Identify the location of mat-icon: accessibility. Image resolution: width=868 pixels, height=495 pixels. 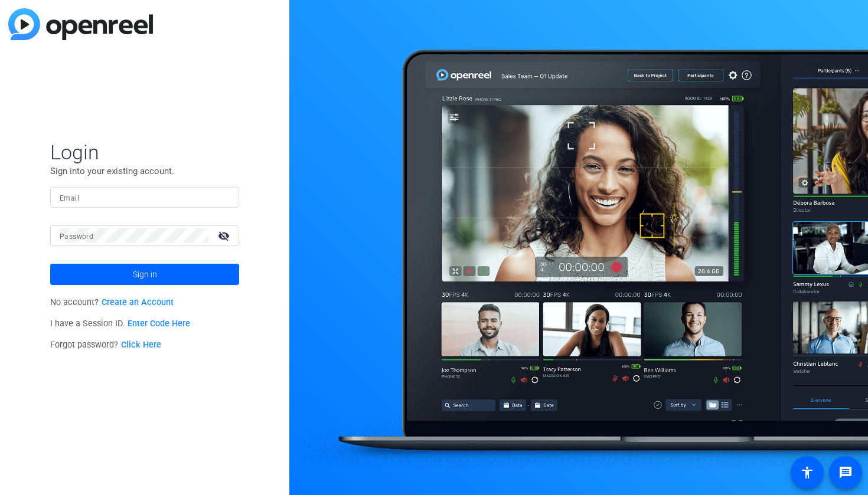
(807, 473).